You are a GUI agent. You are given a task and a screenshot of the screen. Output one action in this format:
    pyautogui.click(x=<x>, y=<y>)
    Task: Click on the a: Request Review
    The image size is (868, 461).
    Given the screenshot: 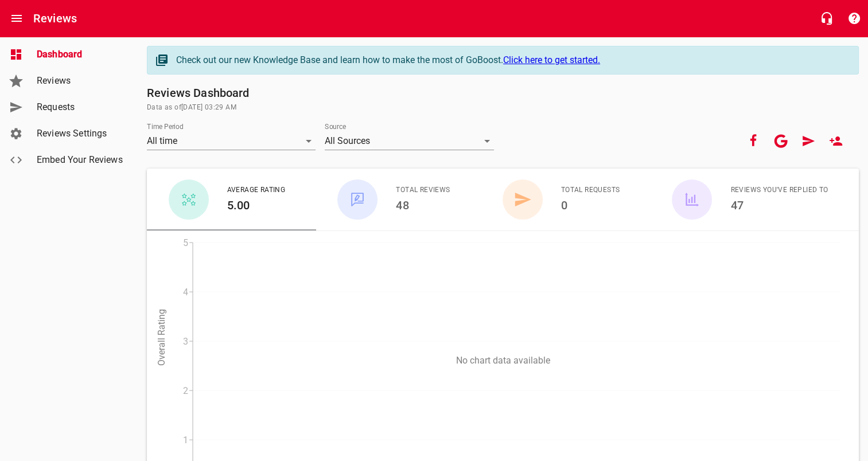 What is the action you would take?
    pyautogui.click(x=808, y=141)
    